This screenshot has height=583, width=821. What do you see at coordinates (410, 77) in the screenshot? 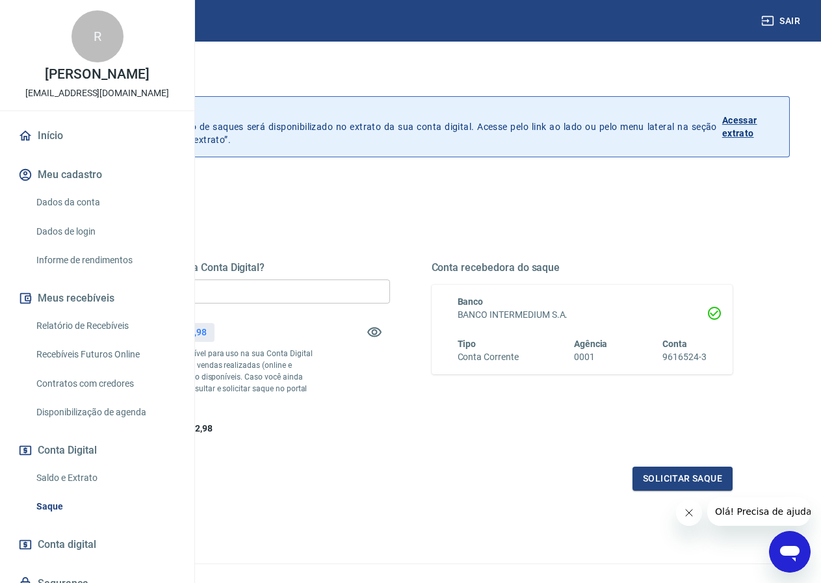
I see `h3: Saque` at bounding box center [410, 77].